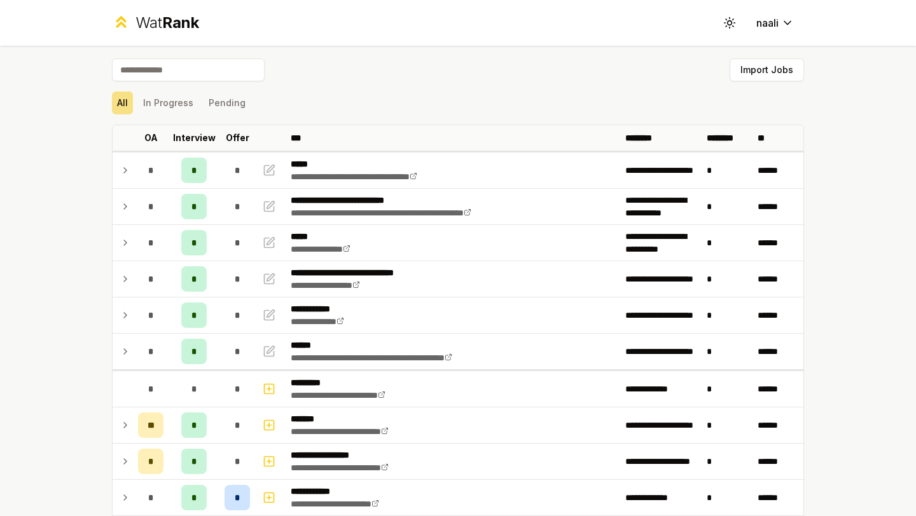 The height and width of the screenshot is (516, 916). Describe the element at coordinates (155, 23) in the screenshot. I see `a: WatRank` at that location.